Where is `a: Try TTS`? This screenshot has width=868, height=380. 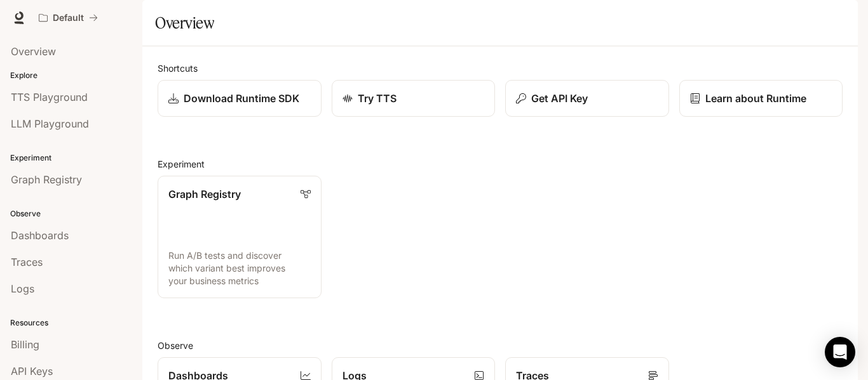
a: Try TTS is located at coordinates (414, 98).